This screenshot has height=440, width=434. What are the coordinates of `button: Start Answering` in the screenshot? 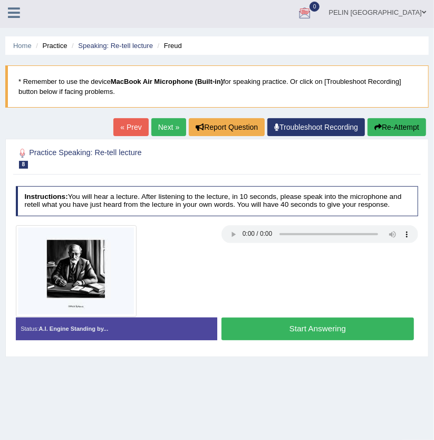 It's located at (317, 328).